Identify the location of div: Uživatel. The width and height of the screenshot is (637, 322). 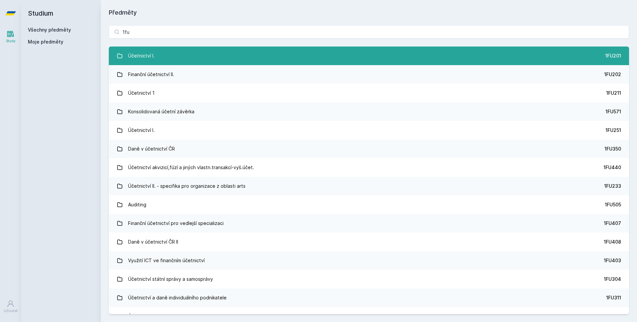
(11, 310).